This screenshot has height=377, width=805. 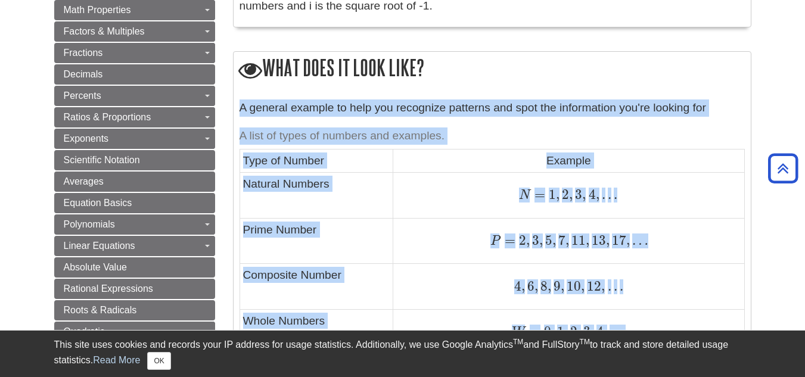 What do you see at coordinates (159, 361) in the screenshot?
I see `button: Close` at bounding box center [159, 361].